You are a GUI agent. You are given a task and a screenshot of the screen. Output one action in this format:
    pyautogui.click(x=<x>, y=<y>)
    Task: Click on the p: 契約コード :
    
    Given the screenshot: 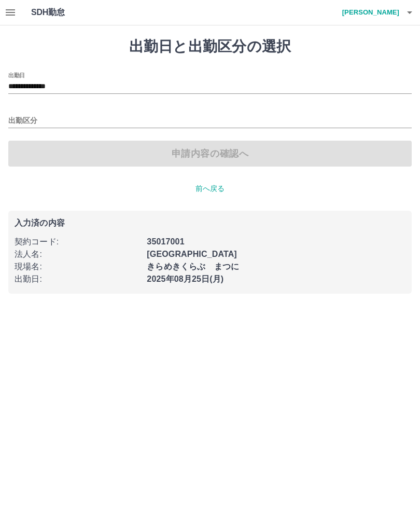 What is the action you would take?
    pyautogui.click(x=77, y=242)
    